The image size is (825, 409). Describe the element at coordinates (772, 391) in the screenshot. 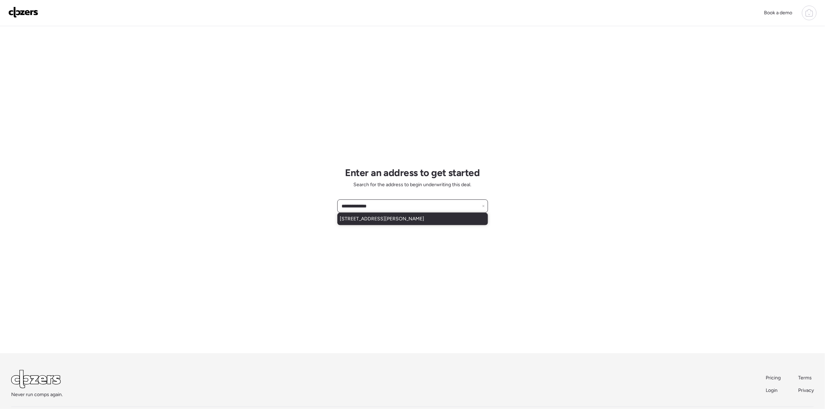

I see `span: Login` at that location.